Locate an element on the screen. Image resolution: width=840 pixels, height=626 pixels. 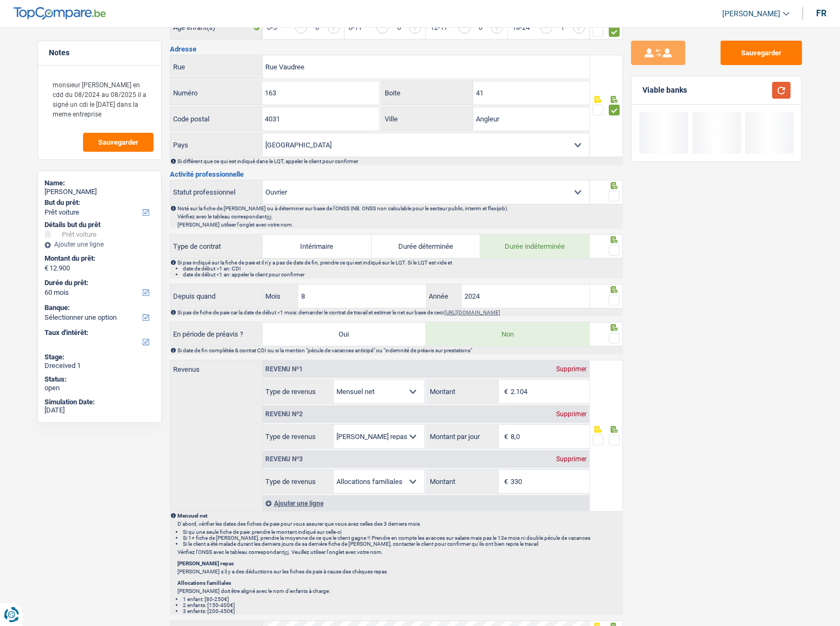
div: Dreceived 1 is located at coordinates (99, 366).